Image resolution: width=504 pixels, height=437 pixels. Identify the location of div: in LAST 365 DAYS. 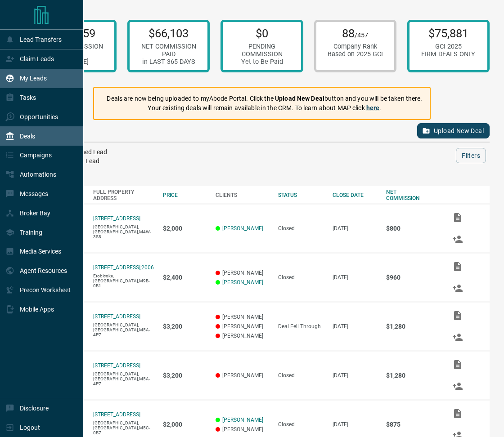
(169, 61).